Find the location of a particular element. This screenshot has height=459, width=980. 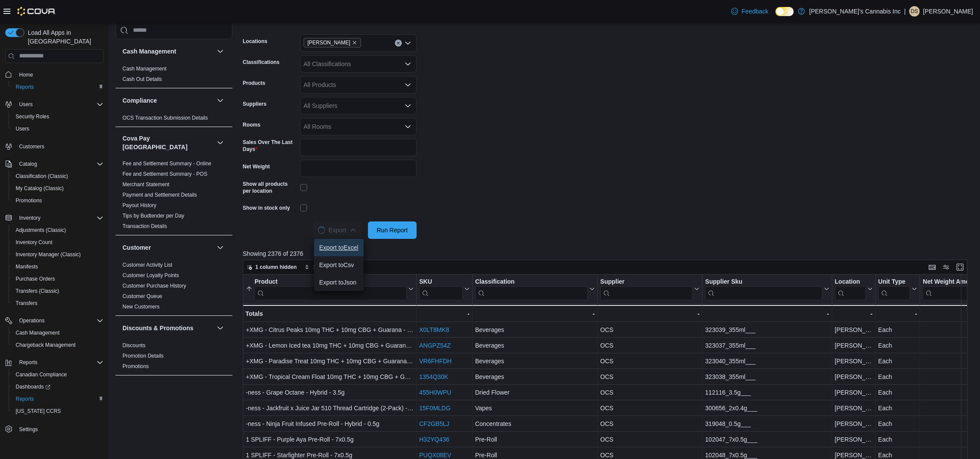

button: Open list of options is located at coordinates (408, 64).